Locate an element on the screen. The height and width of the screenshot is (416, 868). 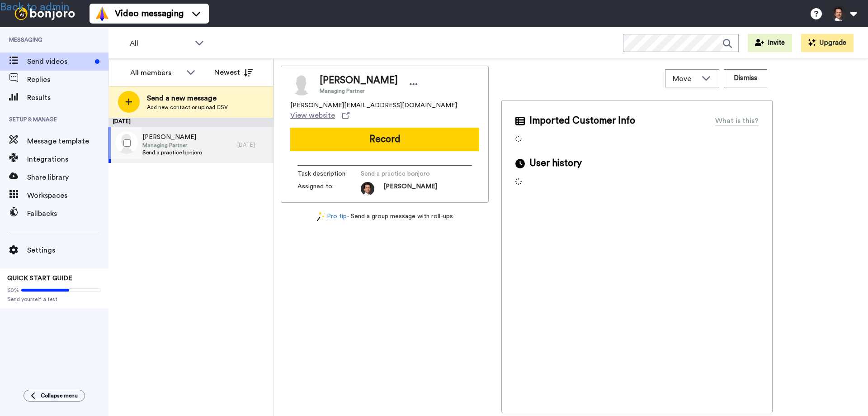
span: Fallbacks is located at coordinates (68, 214).